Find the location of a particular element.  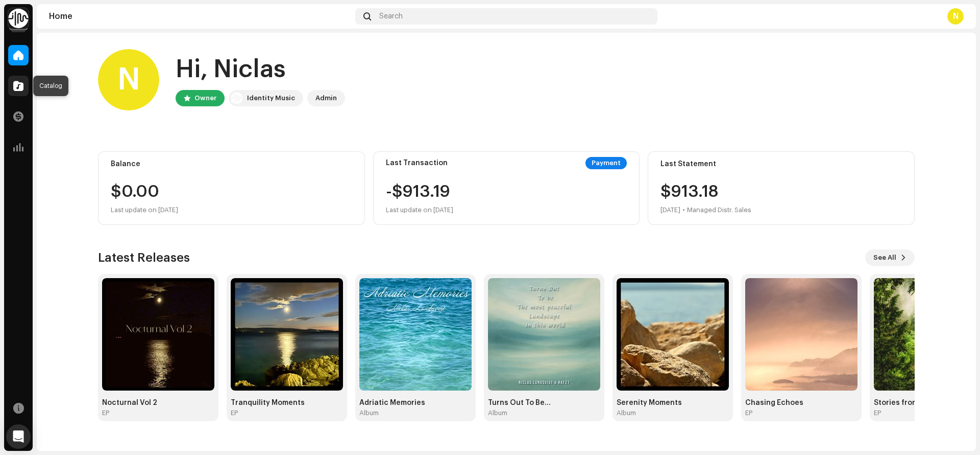

div: Adriatic Memories is located at coordinates (415, 402).